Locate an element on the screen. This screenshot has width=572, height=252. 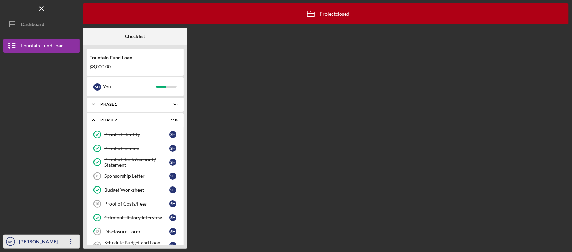
text: SH is located at coordinates (10, 241).